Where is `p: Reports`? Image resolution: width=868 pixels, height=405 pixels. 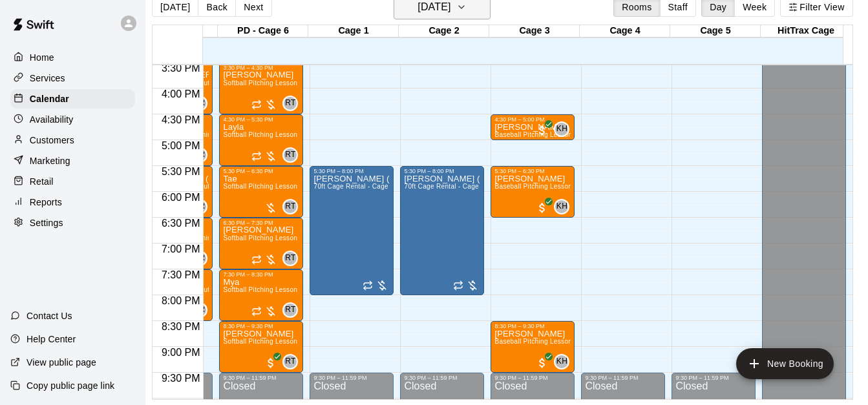 p: Reports is located at coordinates (46, 202).